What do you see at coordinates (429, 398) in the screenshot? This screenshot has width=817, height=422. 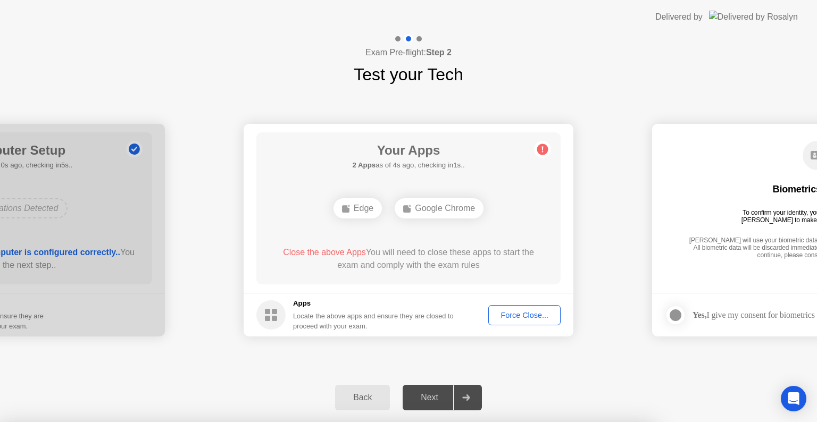 I see `div: Next` at bounding box center [429, 398].